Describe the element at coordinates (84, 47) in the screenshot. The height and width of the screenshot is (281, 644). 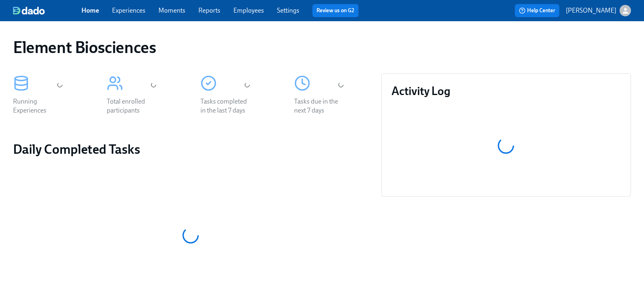
I see `h1: Element Biosciences` at that location.